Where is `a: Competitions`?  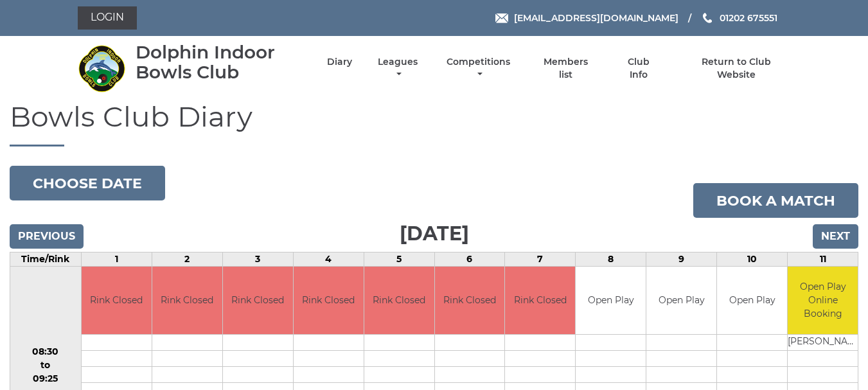
a: Competitions is located at coordinates (479, 68).